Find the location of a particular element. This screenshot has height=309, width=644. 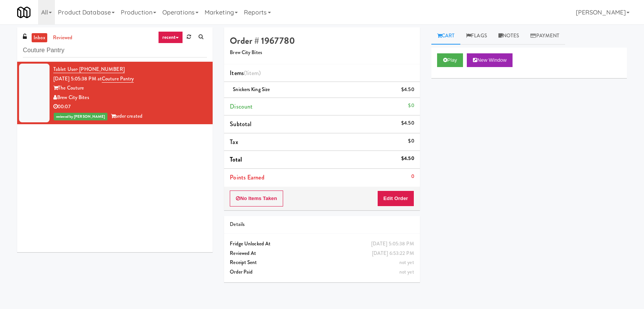

a: Cart is located at coordinates (446, 36).